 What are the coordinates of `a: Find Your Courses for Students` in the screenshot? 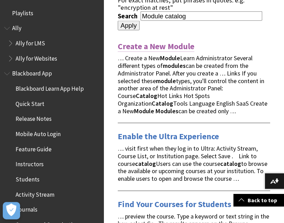 It's located at (175, 204).